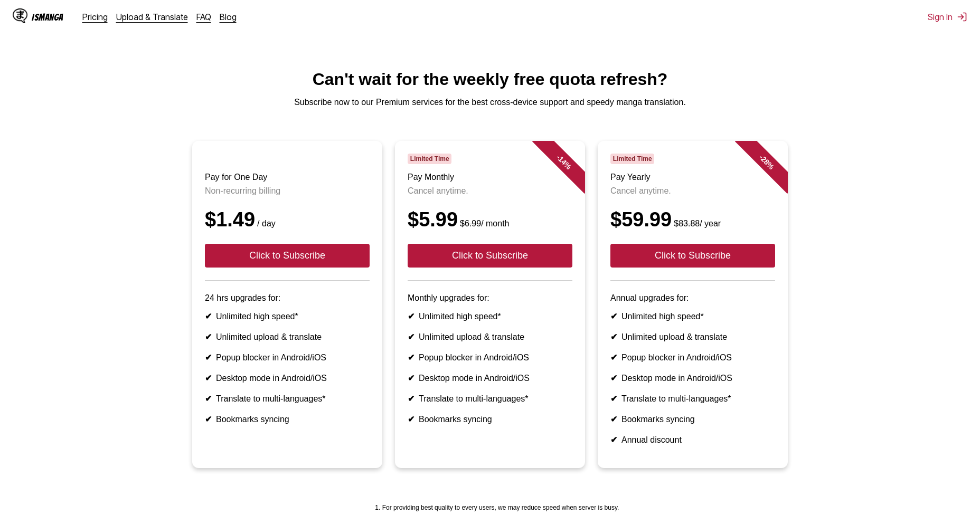 This screenshot has width=980, height=515. What do you see at coordinates (20, 16) in the screenshot?
I see `img: IsManga Logo` at bounding box center [20, 16].